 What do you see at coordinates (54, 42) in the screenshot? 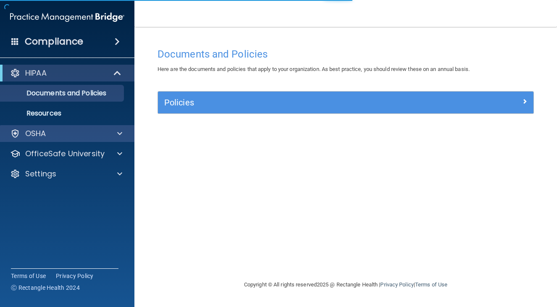
I see `h4: Compliance` at bounding box center [54, 42].